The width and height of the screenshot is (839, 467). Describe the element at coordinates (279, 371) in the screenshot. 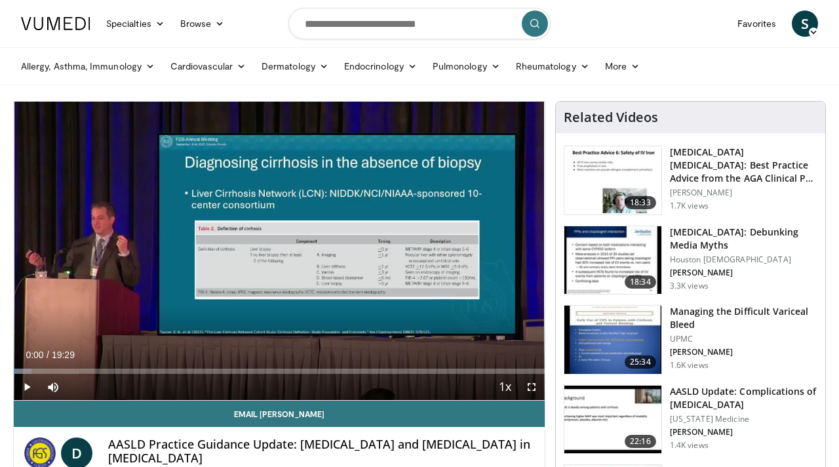

I see `div: Progress Bar` at that location.